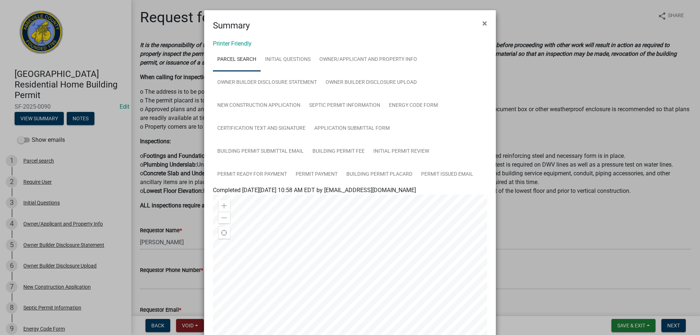 Image resolution: width=700 pixels, height=335 pixels. Describe the element at coordinates (368, 60) in the screenshot. I see `a: Owner/Applicant and Property Info` at that location.